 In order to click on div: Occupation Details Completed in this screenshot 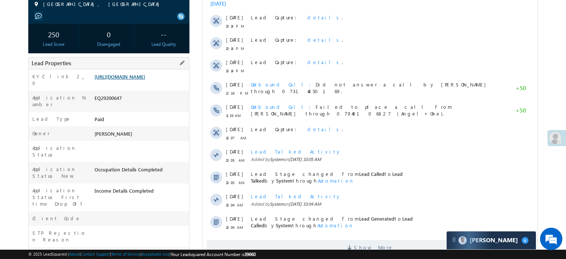, I will do `click(141, 171)`.